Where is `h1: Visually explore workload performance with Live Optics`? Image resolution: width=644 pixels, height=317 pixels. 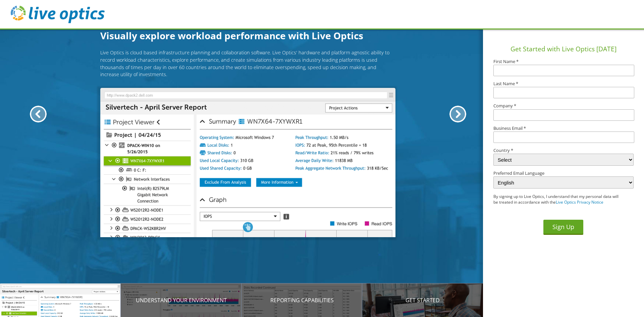 h1: Visually explore workload performance with Live Optics is located at coordinates (248, 36).